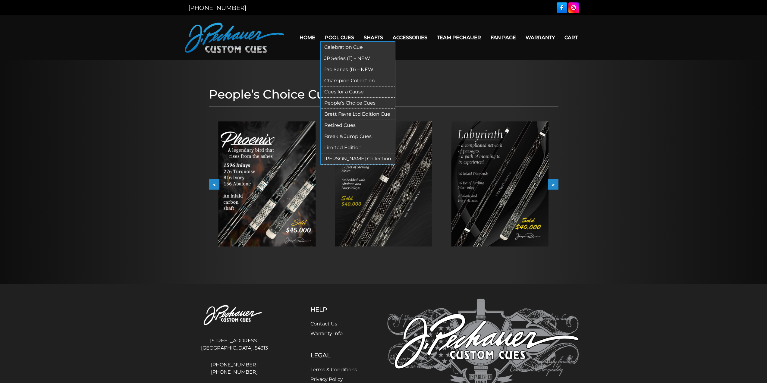 Image resolution: width=767 pixels, height=383 pixels. What do you see at coordinates (327, 379) in the screenshot?
I see `a: Privacy Policy` at bounding box center [327, 379].